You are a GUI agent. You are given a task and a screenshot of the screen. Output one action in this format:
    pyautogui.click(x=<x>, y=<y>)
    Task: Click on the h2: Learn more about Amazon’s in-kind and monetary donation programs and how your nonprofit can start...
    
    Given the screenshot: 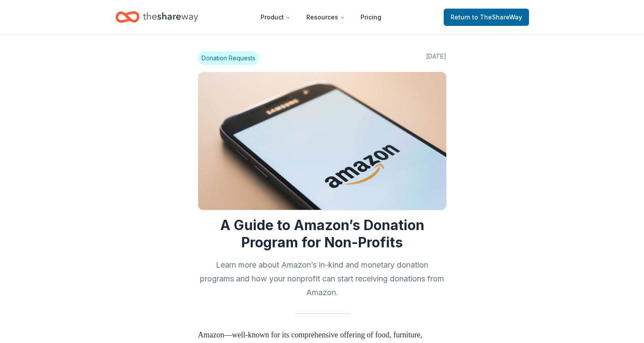 What is the action you would take?
    pyautogui.click(x=322, y=279)
    